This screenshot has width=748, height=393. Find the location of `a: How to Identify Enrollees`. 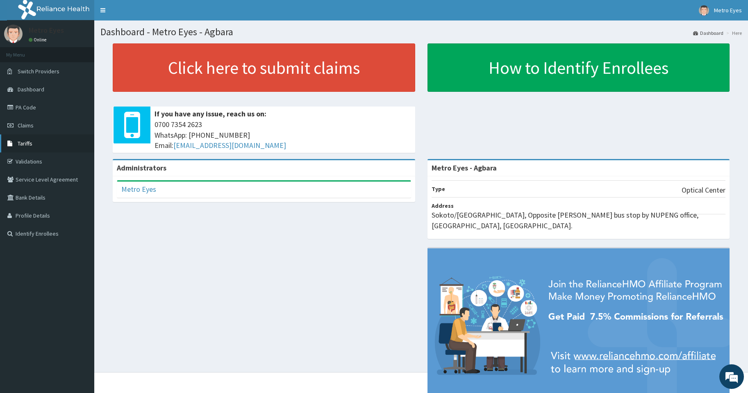

a: How to Identify Enrollees is located at coordinates (579, 68).